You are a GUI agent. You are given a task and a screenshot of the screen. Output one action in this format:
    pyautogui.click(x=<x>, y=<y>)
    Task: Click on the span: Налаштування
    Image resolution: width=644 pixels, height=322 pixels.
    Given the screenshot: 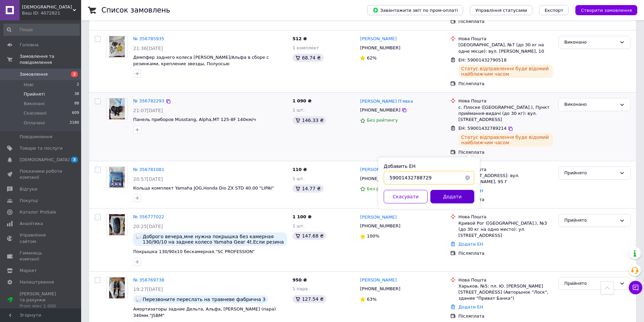 What is the action you would take?
    pyautogui.click(x=37, y=282)
    